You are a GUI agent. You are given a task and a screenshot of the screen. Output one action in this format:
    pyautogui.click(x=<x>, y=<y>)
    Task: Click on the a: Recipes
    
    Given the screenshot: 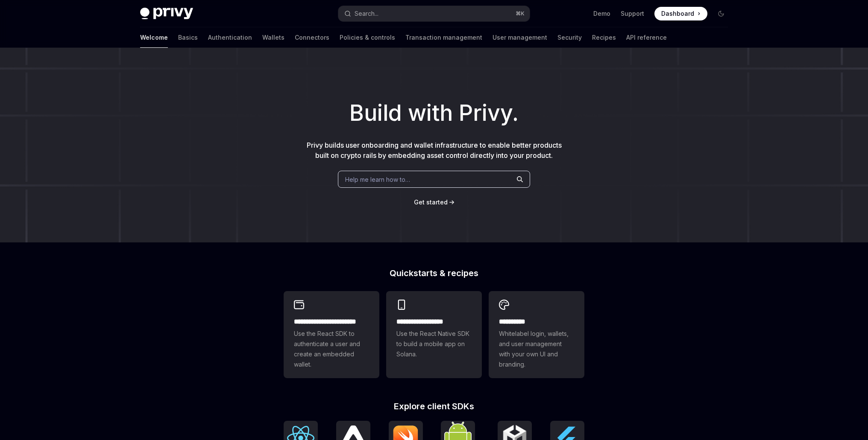 What is the action you would take?
    pyautogui.click(x=604, y=38)
    